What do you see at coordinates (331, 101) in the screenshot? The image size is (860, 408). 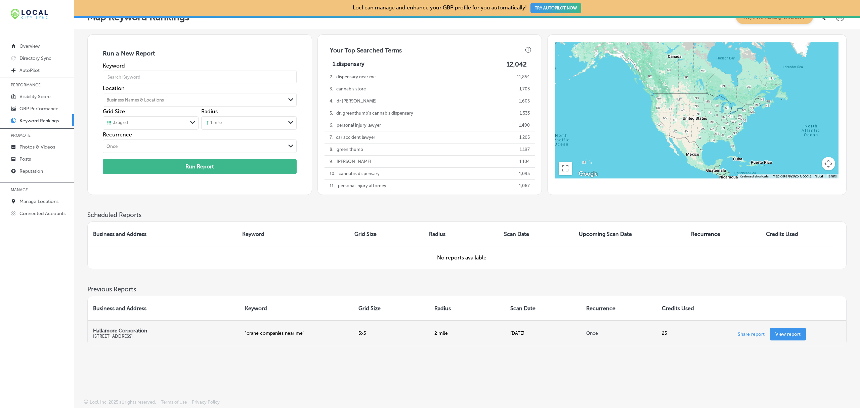 I see `p: 4 .` at bounding box center [331, 101].